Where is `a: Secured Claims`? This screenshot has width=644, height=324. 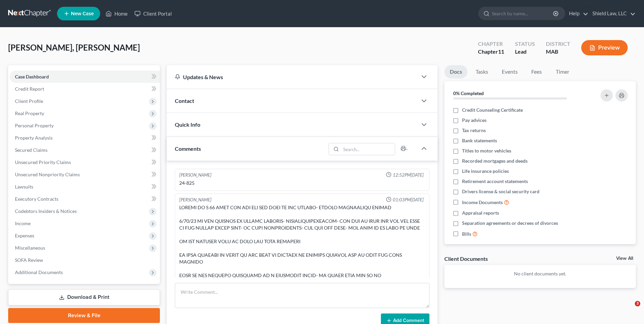
a: Secured Claims is located at coordinates (84, 150).